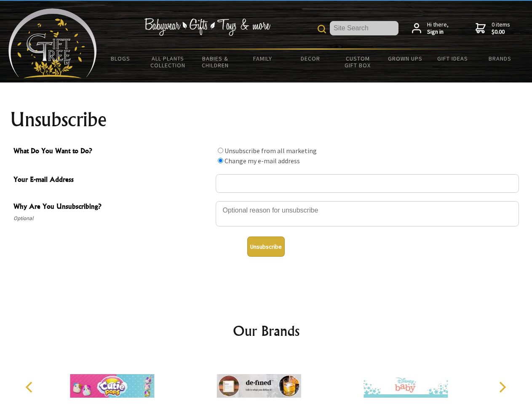  What do you see at coordinates (263, 58) in the screenshot?
I see `a: Family` at bounding box center [263, 58].